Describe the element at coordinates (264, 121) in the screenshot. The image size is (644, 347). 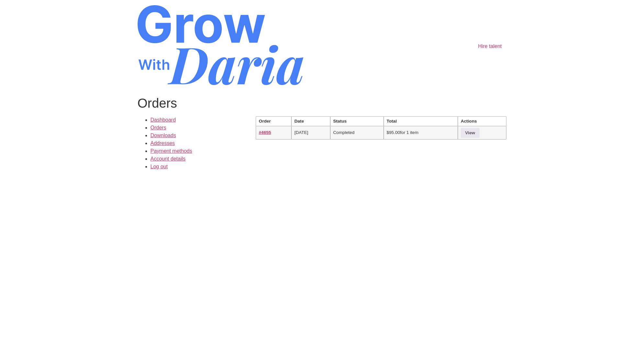
I see `span: Order` at that location.